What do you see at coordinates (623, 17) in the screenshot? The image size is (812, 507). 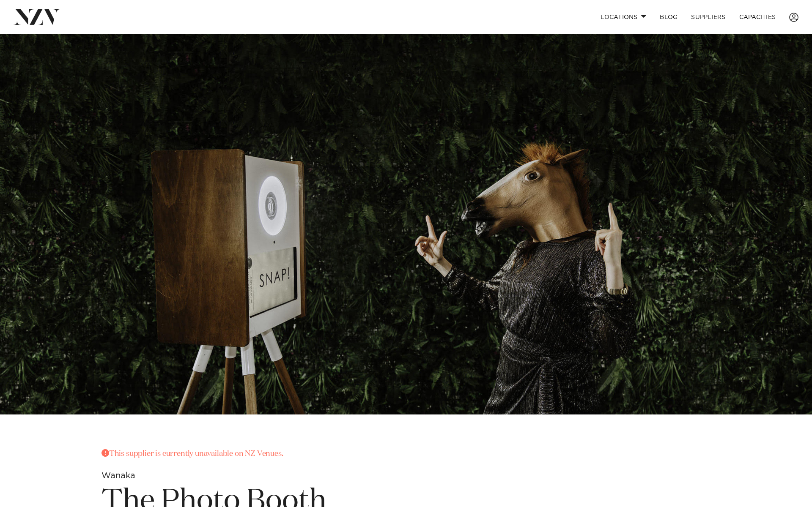 I see `a: Locations` at bounding box center [623, 17].